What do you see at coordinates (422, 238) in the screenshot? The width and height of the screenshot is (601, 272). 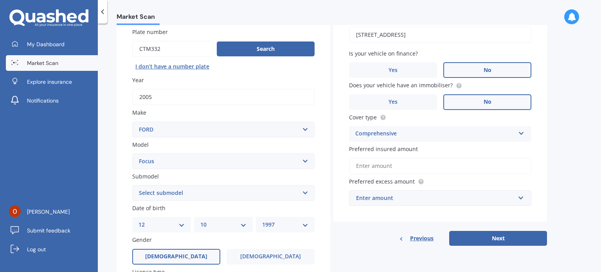 I see `span: Previous` at bounding box center [422, 238].